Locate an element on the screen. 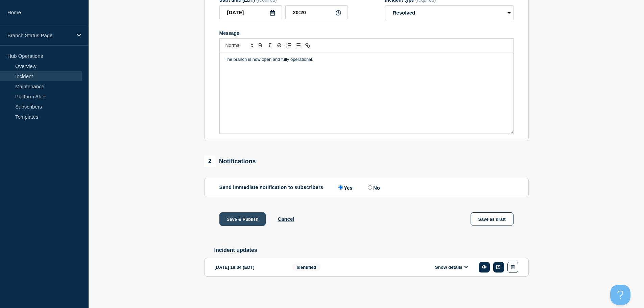  button: Show details is located at coordinates (451, 267).